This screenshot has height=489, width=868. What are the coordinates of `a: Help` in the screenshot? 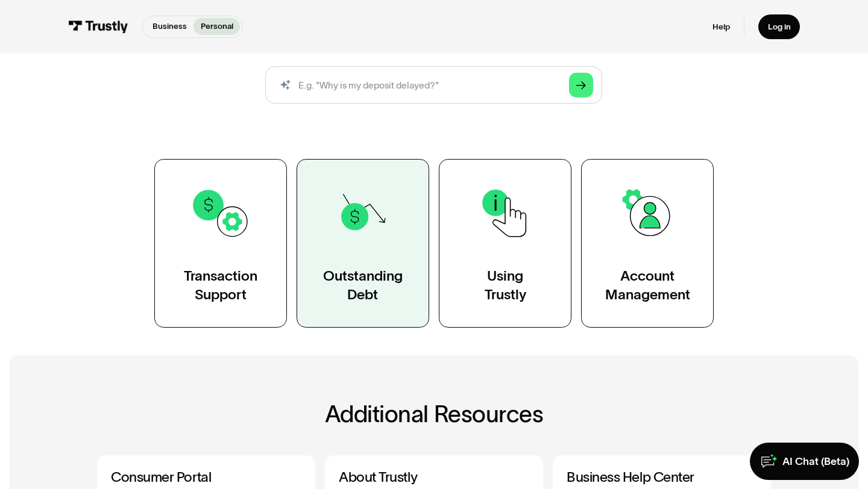 It's located at (721, 27).